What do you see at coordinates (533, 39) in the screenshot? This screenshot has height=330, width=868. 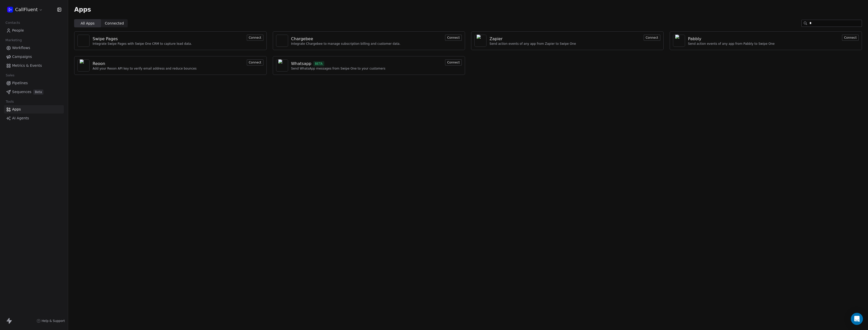 I see `a: Zapier` at bounding box center [533, 39].